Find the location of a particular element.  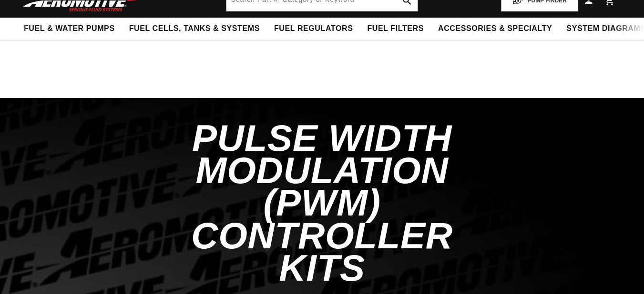

span: Pulse Width Modulation (PWM) Controller Kits is located at coordinates (322, 203).